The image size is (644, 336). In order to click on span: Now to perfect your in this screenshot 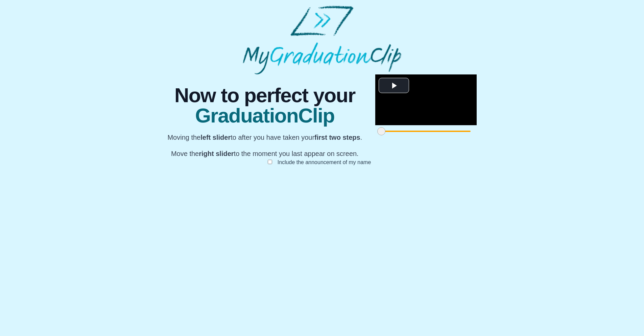, I will do `click(265, 96)`.